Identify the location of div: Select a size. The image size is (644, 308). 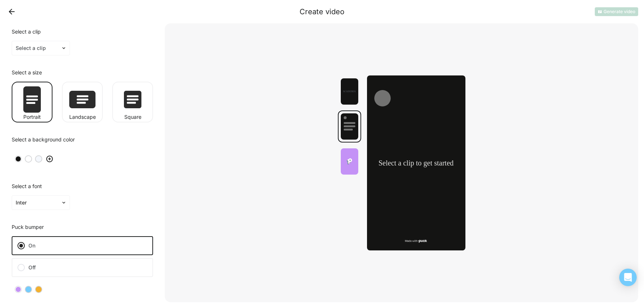
(82, 75).